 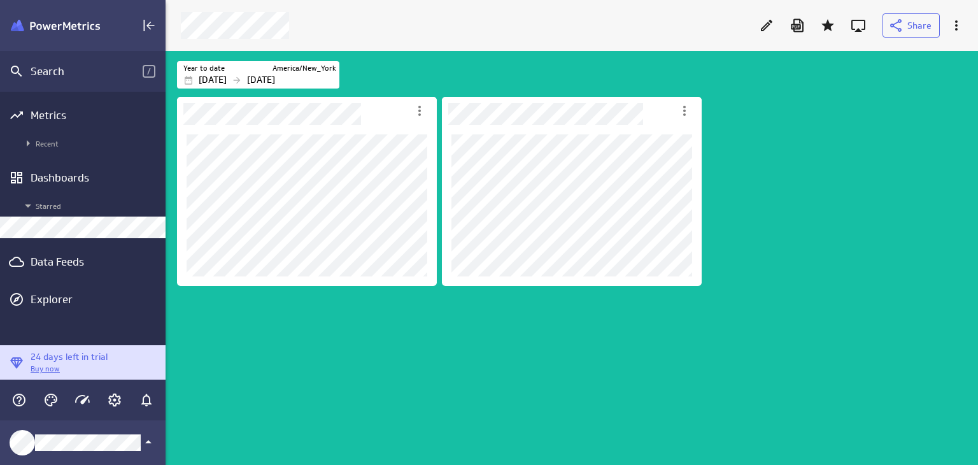 What do you see at coordinates (149, 25) in the screenshot?
I see `div: Collapse` at bounding box center [149, 25].